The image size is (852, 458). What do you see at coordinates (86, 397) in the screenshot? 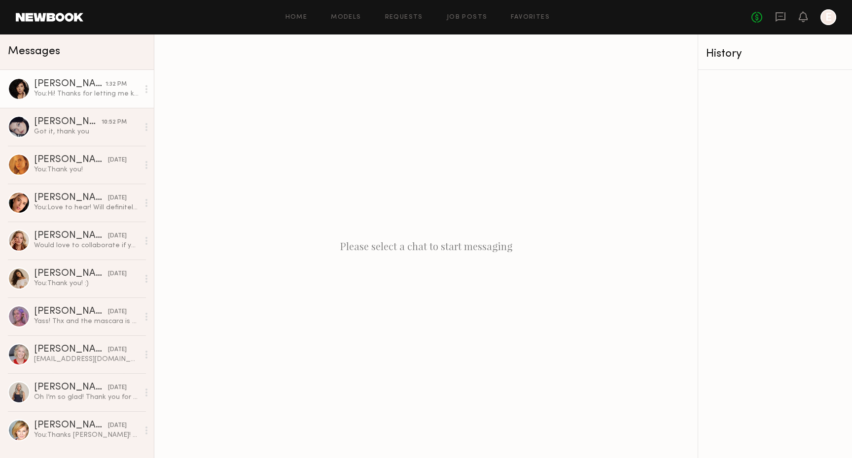
I see `div: Oh I’m so glad! Thank you for the opportunity. I look forward to the next one.` at bounding box center [86, 397].